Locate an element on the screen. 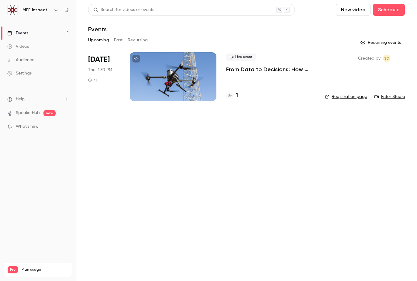 This screenshot has height=281, width=417. div: Audience is located at coordinates (21, 60).